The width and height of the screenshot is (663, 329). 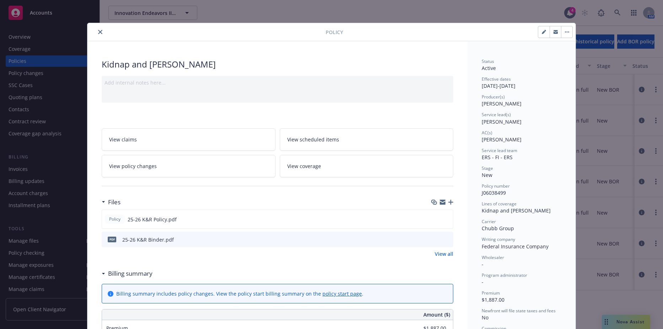 What do you see at coordinates (133, 166) in the screenshot?
I see `span: View policy changes` at bounding box center [133, 166].